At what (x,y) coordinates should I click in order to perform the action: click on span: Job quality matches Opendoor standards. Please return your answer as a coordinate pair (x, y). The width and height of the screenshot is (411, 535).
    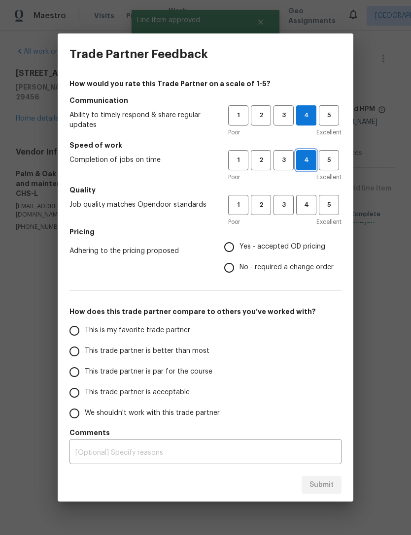
    Looking at the image, I should click on (141, 205).